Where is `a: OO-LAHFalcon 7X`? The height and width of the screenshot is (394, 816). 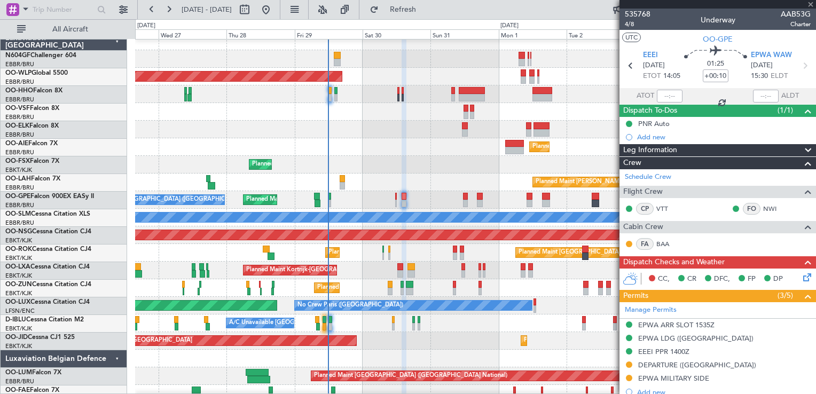 a: OO-LAHFalcon 7X is located at coordinates (33, 179).